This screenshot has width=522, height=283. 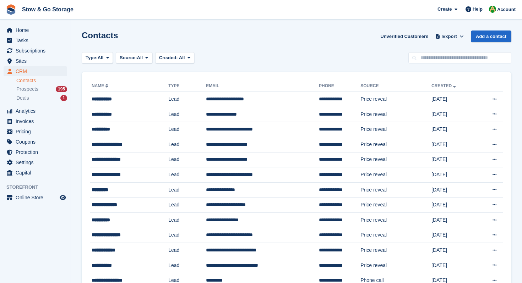 What do you see at coordinates (37, 198) in the screenshot?
I see `span: Online Store` at bounding box center [37, 198].